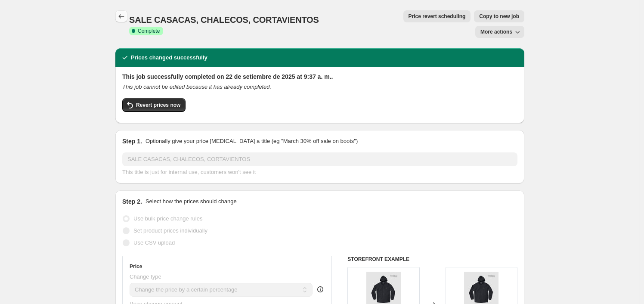  Describe the element at coordinates (169, 57) in the screenshot. I see `h2: Prices changed successfully` at that location.